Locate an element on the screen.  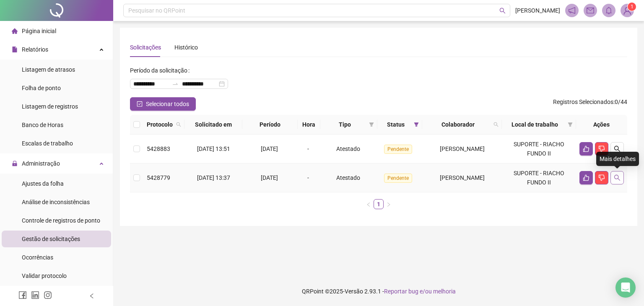
th: Hora is located at coordinates (309, 125).